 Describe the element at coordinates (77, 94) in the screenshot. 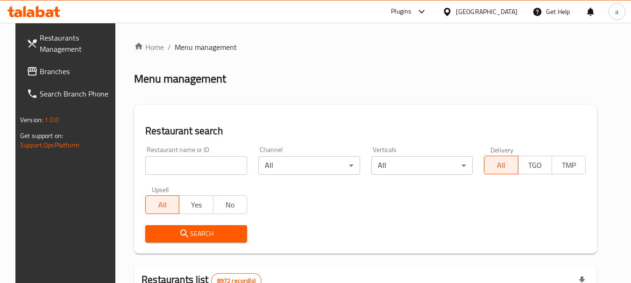

I see `span: Search Branch Phone` at that location.